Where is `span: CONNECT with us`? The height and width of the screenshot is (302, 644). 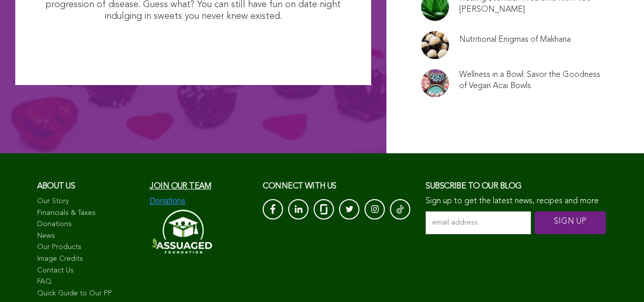 span: CONNECT with us is located at coordinates (299, 187).